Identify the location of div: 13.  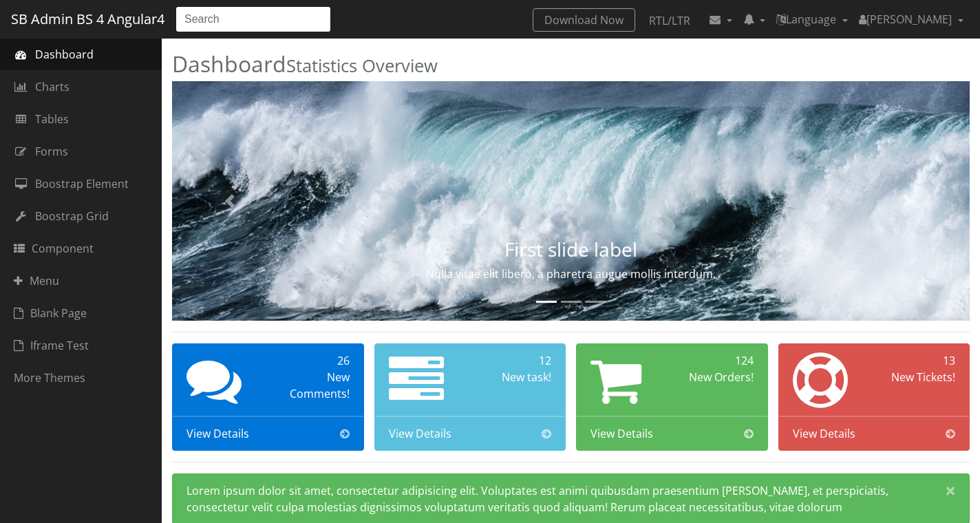
(917, 361).